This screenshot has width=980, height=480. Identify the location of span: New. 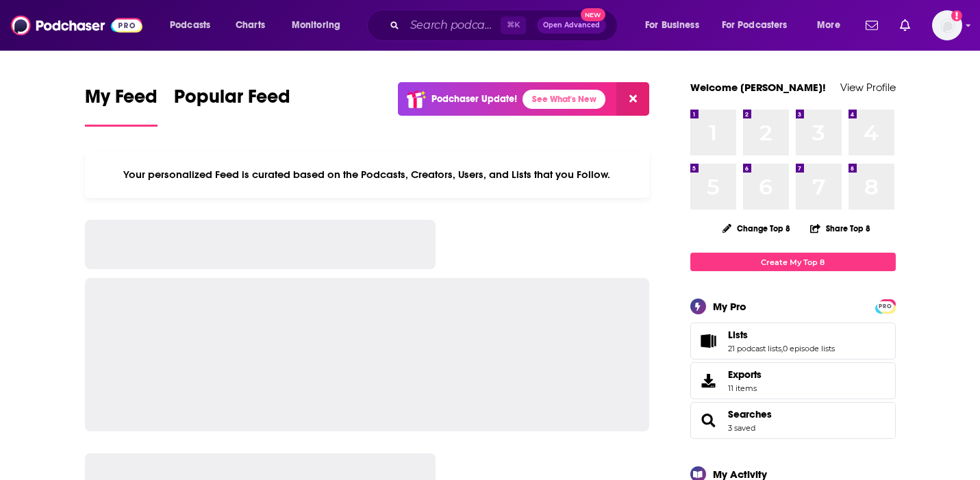
(593, 15).